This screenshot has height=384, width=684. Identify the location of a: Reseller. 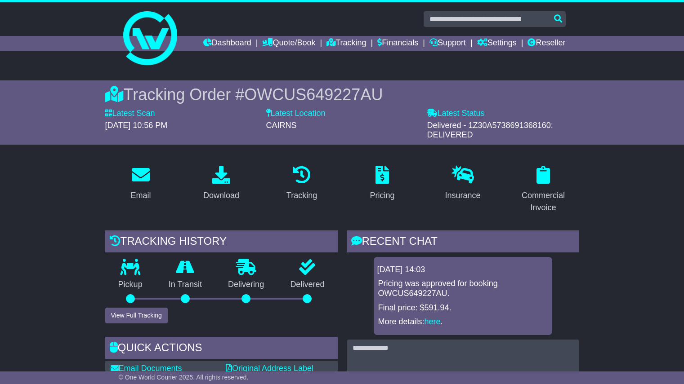
(546, 44).